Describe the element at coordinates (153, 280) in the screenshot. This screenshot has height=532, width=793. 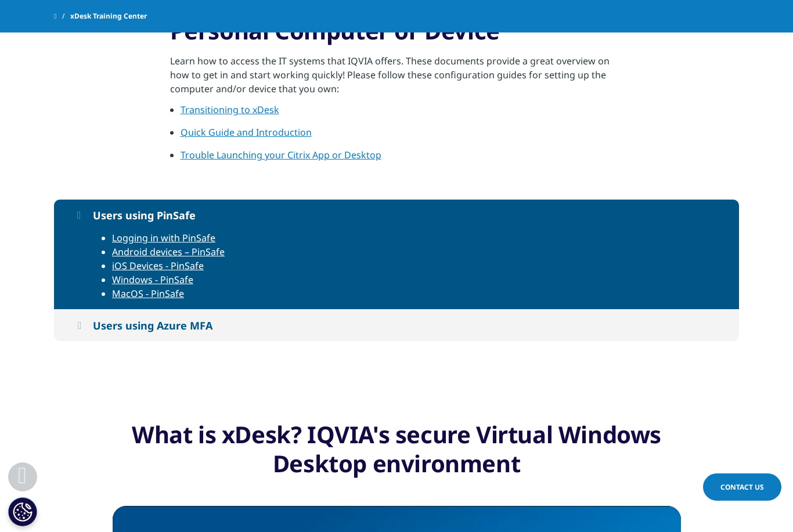
I see `a: Windows - PinSafe` at that location.